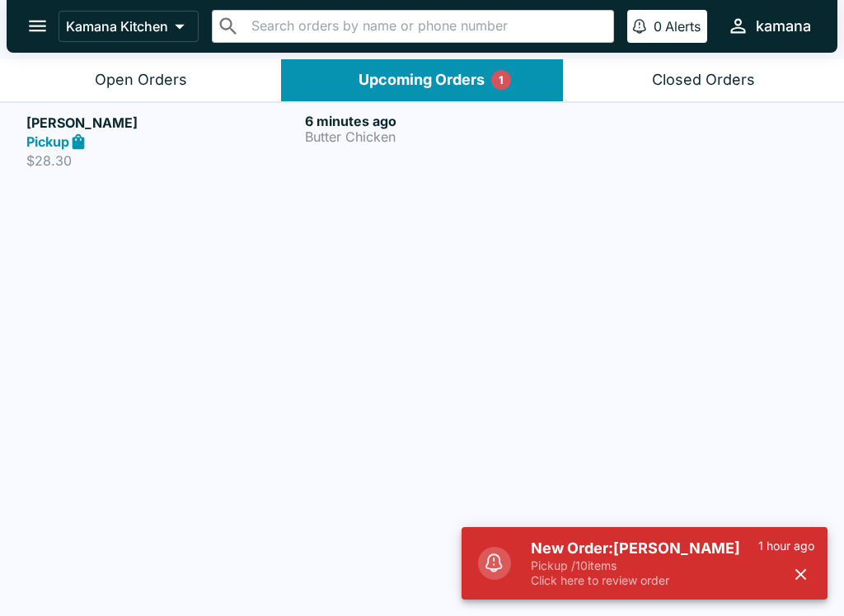 This screenshot has height=616, width=844. I want to click on p: Click here to review order, so click(644, 581).